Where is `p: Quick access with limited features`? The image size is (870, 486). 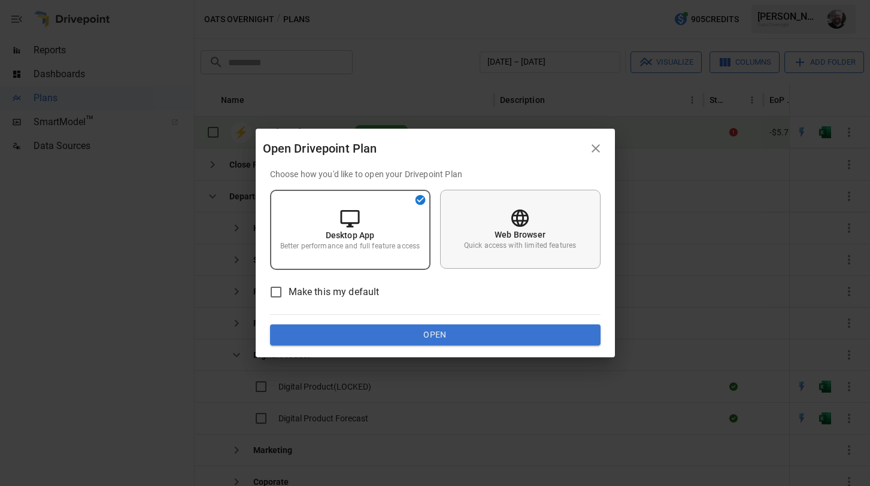
p: Quick access with limited features is located at coordinates (519, 245).